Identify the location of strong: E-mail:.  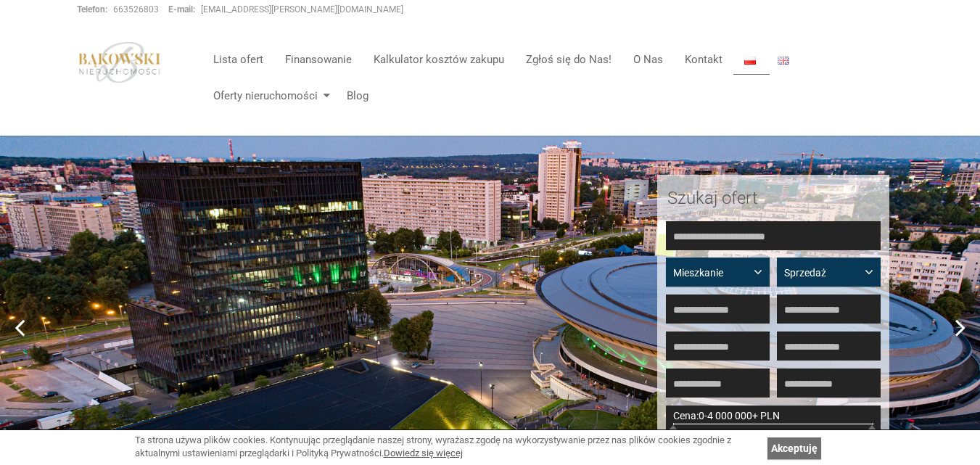
(182, 9).